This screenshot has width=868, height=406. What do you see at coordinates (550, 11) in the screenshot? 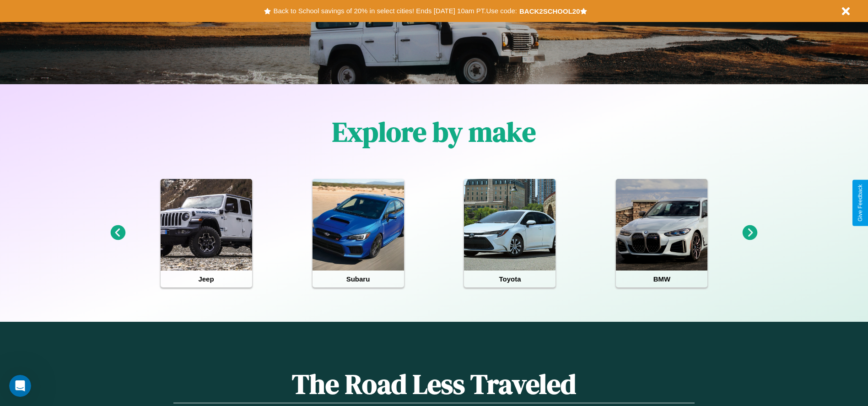
I see `b: BACK2SCHOOL20` at bounding box center [550, 11].